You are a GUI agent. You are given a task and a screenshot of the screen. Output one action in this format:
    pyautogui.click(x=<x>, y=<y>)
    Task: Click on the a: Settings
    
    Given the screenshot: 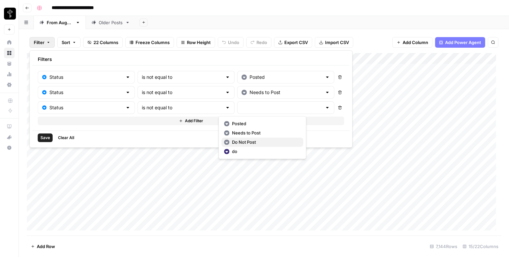 What is the action you would take?
    pyautogui.click(x=9, y=85)
    